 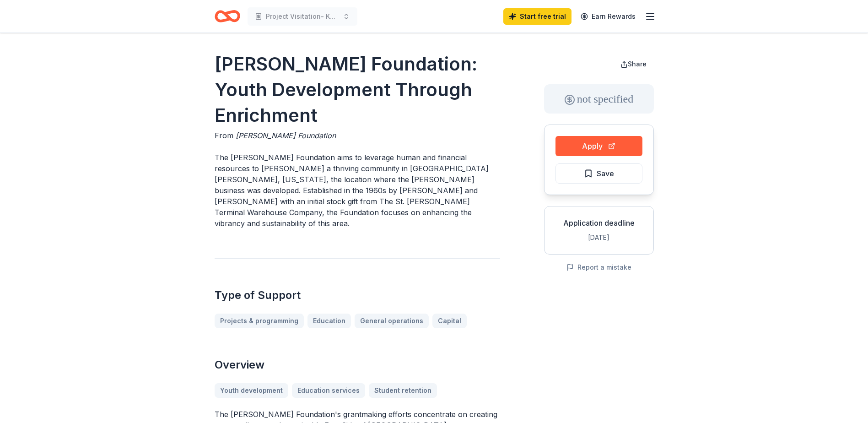 What do you see at coordinates (357, 365) in the screenshot?
I see `h2: Overview` at bounding box center [357, 365].